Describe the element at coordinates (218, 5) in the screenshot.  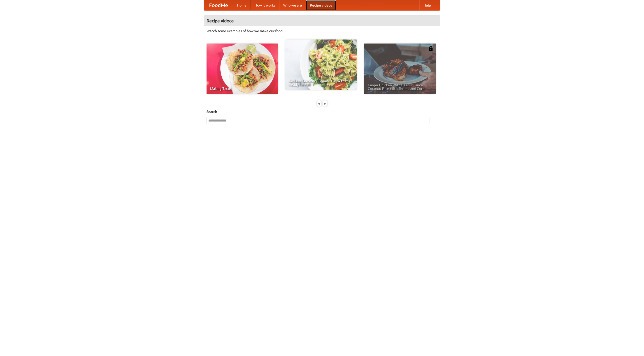
I see `a: FoodMe` at that location.